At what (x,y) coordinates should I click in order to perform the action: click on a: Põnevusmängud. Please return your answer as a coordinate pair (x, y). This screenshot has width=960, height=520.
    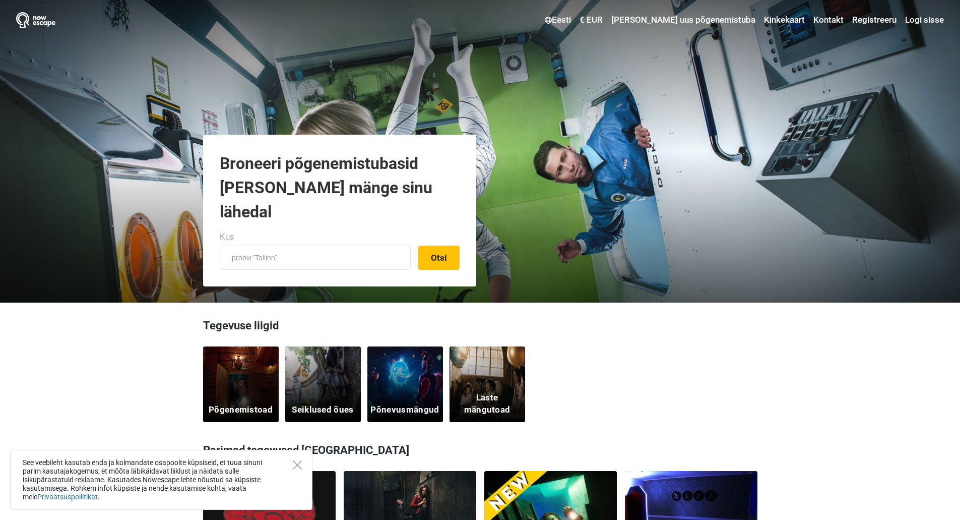
    Looking at the image, I should click on (405, 384).